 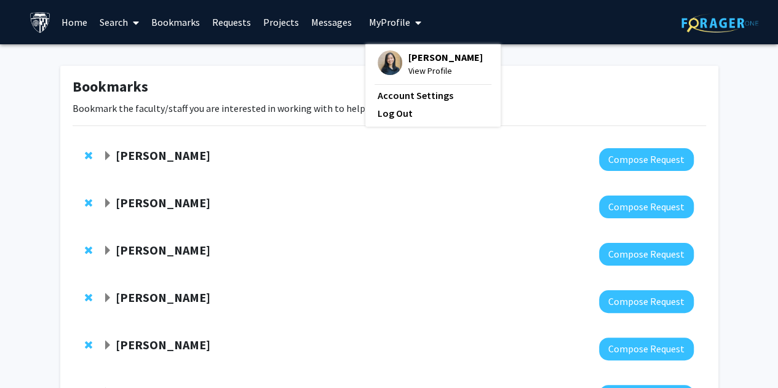 I want to click on a: Account Settings, so click(x=433, y=95).